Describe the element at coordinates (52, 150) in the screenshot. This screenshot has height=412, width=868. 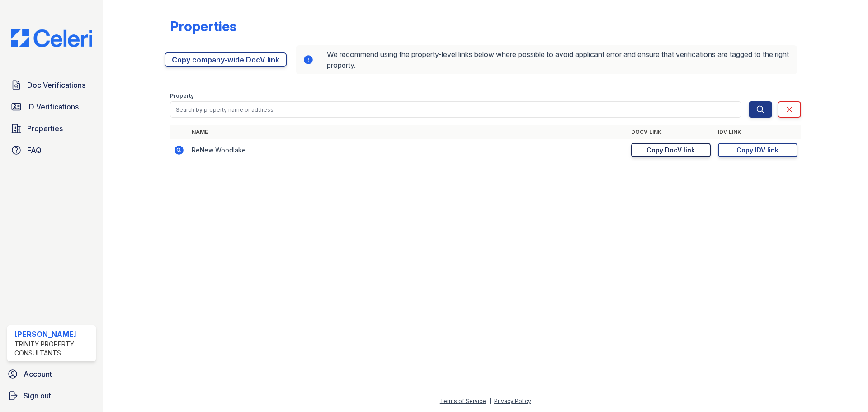
I see `a: FAQ` at that location.